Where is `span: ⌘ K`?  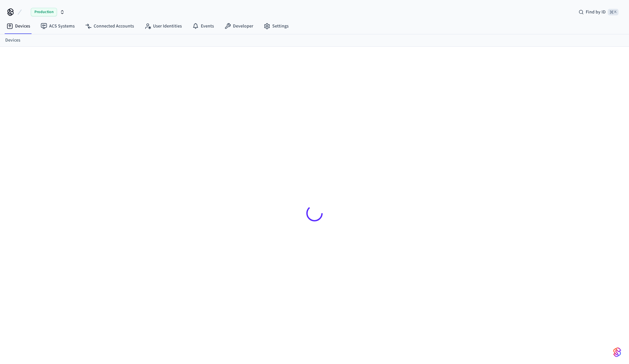 span: ⌘ K is located at coordinates (613, 12).